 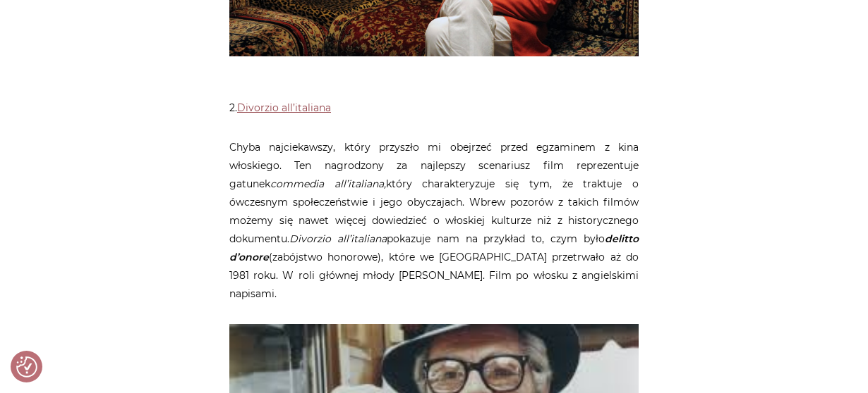 I want to click on a: Divorzio all’italiana, so click(x=284, y=108).